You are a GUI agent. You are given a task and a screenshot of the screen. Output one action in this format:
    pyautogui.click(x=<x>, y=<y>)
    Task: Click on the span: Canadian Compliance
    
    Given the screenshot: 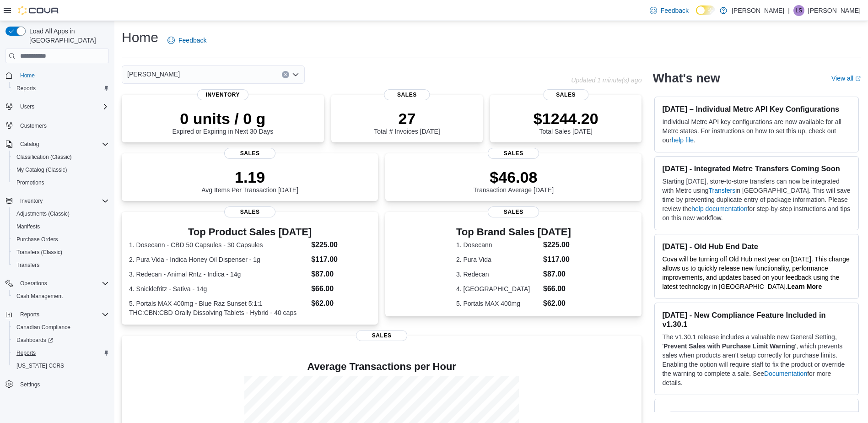 What is the action you would take?
    pyautogui.click(x=43, y=327)
    